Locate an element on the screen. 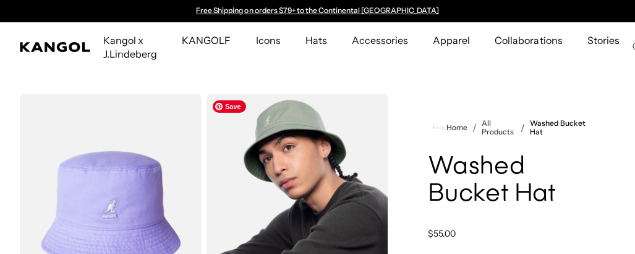 This screenshot has width=635, height=254. span: Kangol x J.Lindeberg is located at coordinates (130, 47).